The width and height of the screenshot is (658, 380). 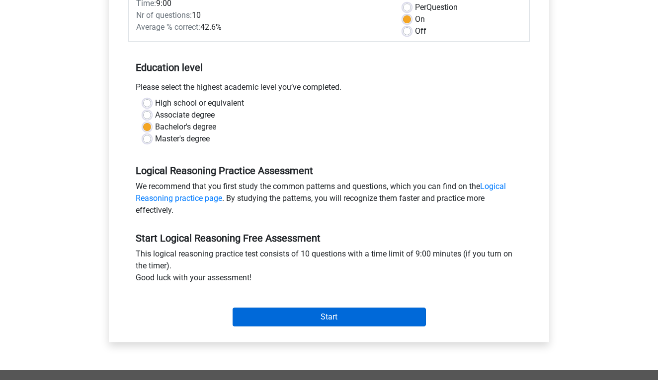 I want to click on h5: Logical Reasoning Practice Assessment, so click(x=329, y=171).